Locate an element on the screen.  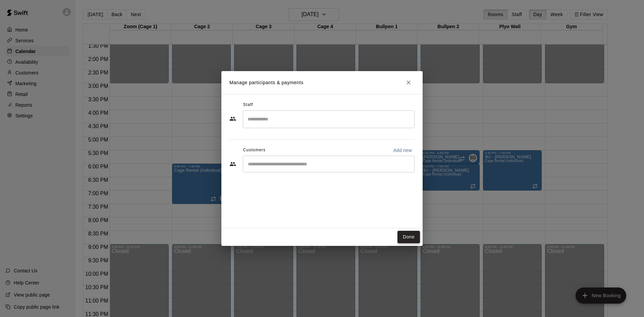
p: Add new is located at coordinates (403, 150).